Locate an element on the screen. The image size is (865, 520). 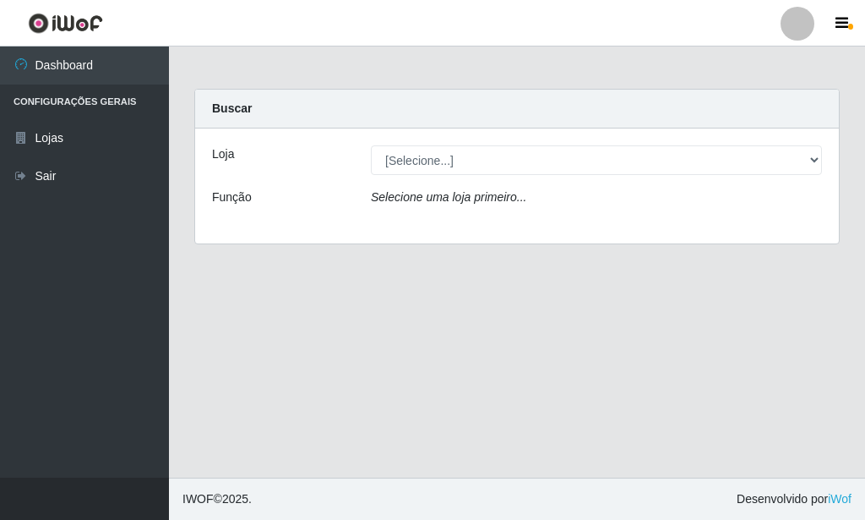
a: iWof is located at coordinates (840, 499).